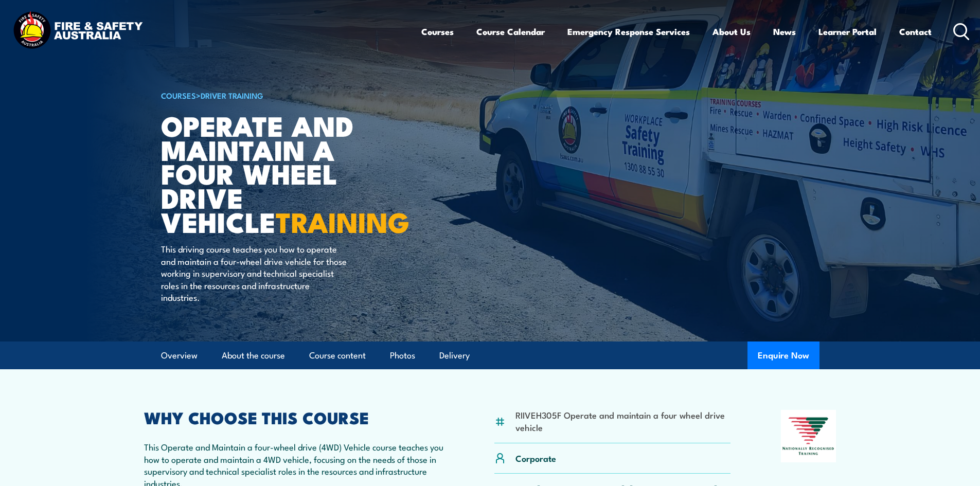  I want to click on p: This driving course teaches you how to operate and maintain a four-wheel drive vehicle for those ..., so click(255, 273).